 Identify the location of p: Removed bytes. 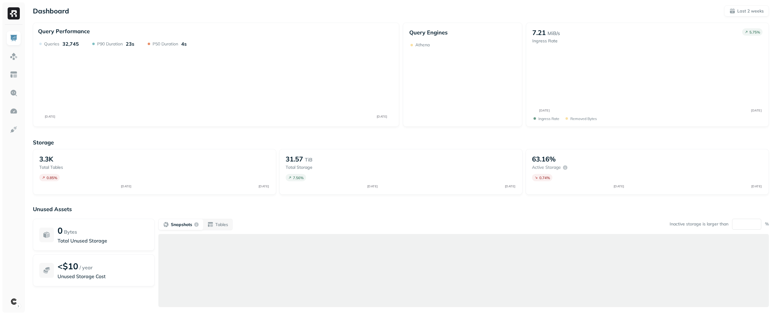
(583, 118).